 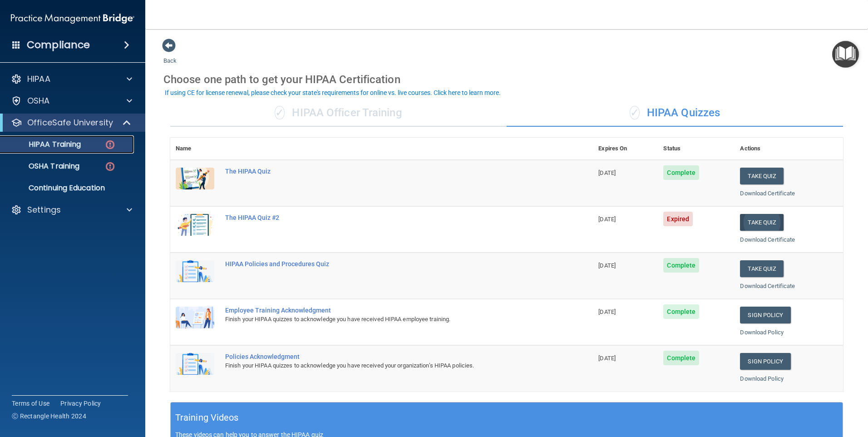 What do you see at coordinates (675, 113) in the screenshot?
I see `div: HIPAA Quizzes` at bounding box center [675, 113].